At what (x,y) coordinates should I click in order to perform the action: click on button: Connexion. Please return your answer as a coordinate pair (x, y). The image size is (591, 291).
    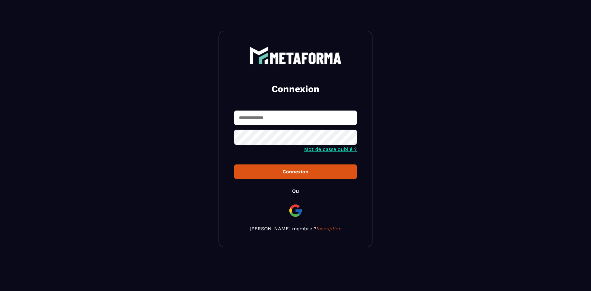
    Looking at the image, I should click on (296, 171).